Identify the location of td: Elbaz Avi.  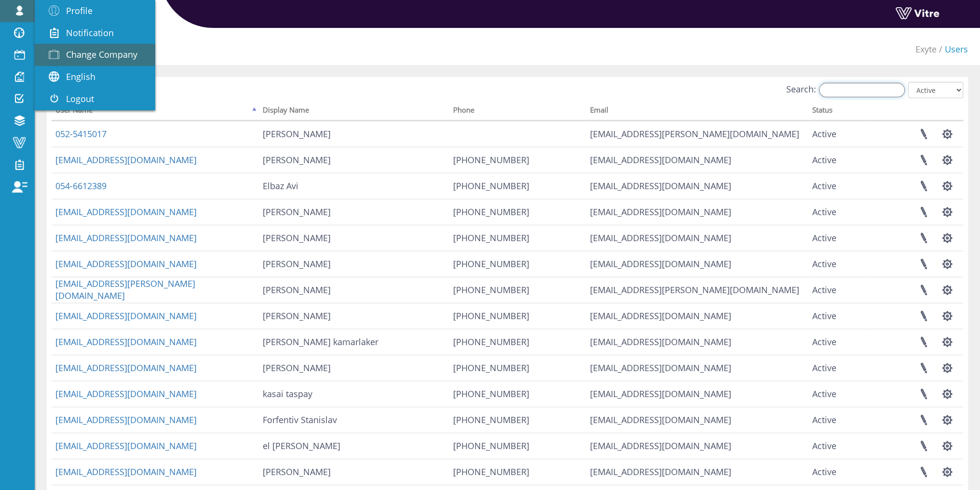
(355, 186).